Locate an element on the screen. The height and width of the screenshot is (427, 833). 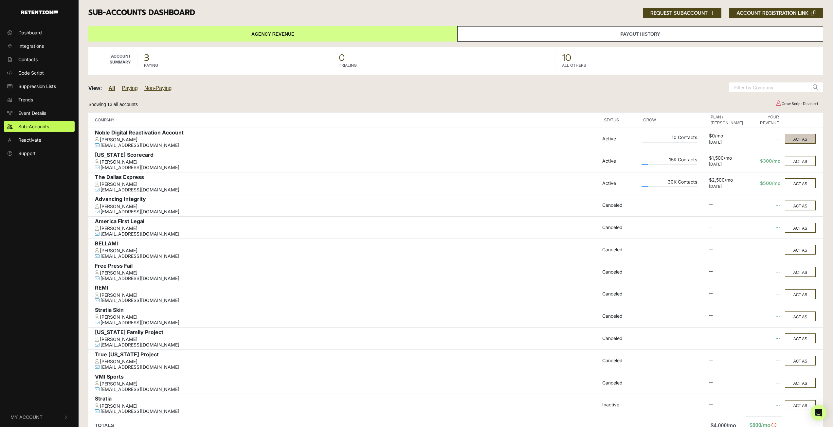
div: Plan Usage: 0% is located at coordinates (669, 142).